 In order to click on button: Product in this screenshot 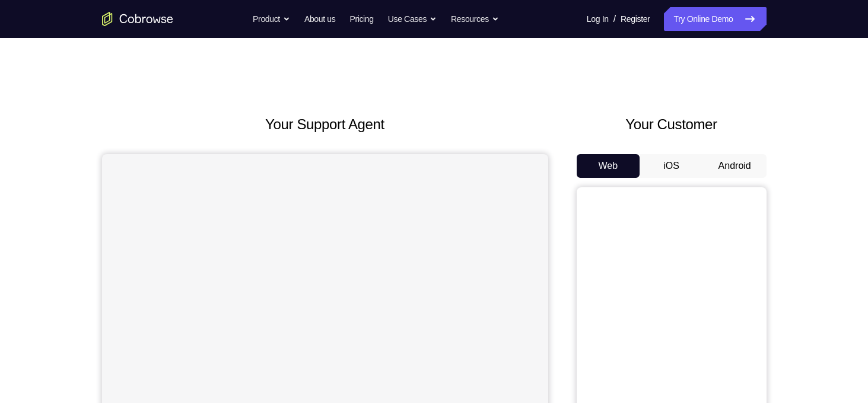, I will do `click(271, 19)`.